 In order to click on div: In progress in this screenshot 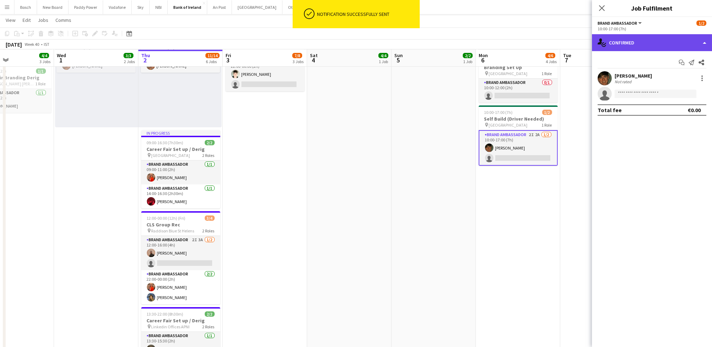, I will do `click(181, 133)`.